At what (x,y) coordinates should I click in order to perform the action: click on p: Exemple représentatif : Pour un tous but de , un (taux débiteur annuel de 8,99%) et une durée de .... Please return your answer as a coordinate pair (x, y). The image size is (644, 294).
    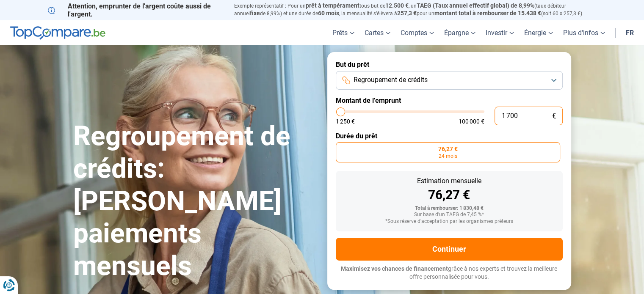
    Looking at the image, I should click on (415, 10).